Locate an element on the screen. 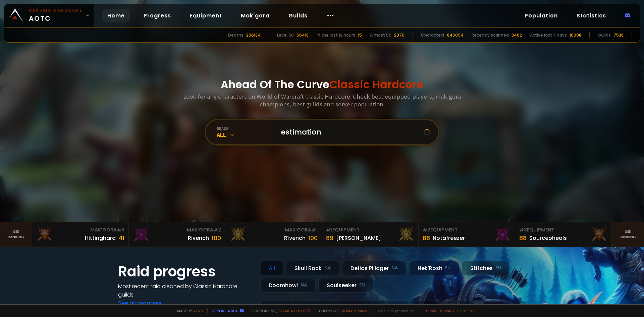 Image resolution: width=644 pixels, height=317 pixels. div: 206134 is located at coordinates (253, 35).